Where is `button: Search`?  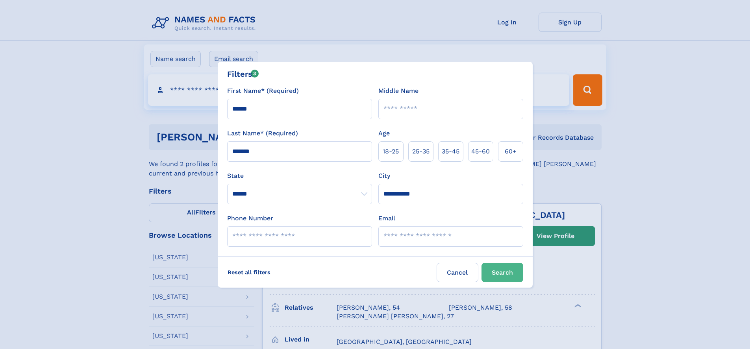 button: Search is located at coordinates (503, 273).